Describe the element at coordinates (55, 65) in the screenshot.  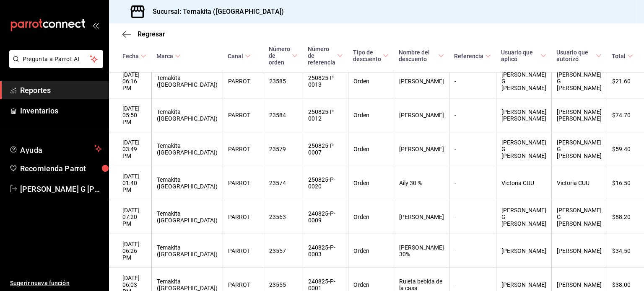
I see `a: Pregunta a Parrot AI` at that location.